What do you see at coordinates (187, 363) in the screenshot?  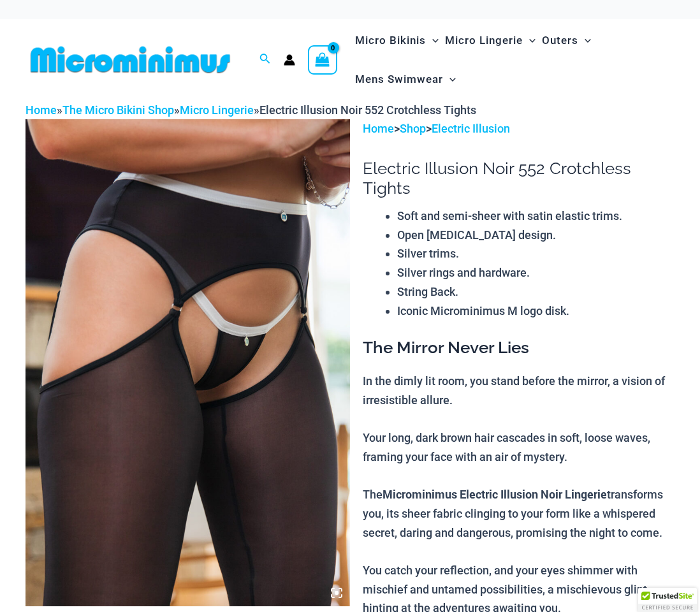 I see `img: Electric Illusion Noir 1521 Bra 611 Micro 552 Tights` at bounding box center [187, 363].